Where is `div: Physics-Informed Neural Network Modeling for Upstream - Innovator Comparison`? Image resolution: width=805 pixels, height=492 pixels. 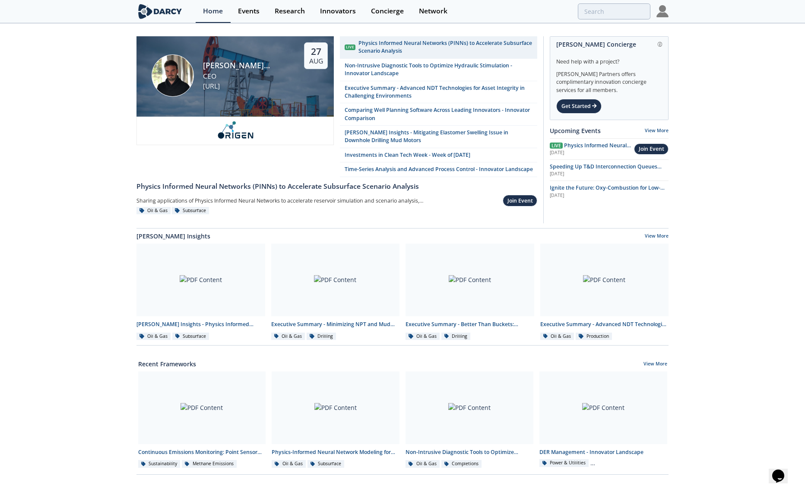 div: Physics-Informed Neural Network Modeling for Upstream - Innovator Comparison is located at coordinates (335, 452).